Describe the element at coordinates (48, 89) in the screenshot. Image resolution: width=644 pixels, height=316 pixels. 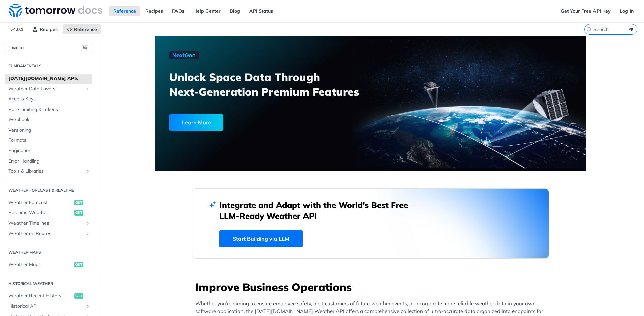
I see `a: Weather Data LayersShow subpages for Weather Data Layers` at that location.